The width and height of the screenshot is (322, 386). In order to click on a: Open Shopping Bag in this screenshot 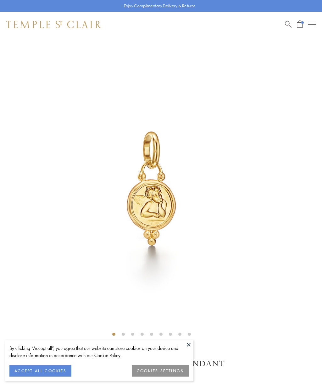, I will do `click(299, 24)`.